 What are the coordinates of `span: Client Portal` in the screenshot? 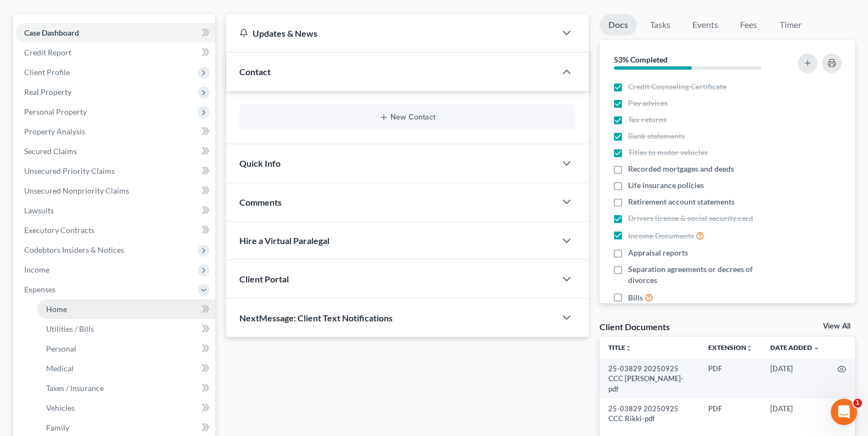 It's located at (264, 279).